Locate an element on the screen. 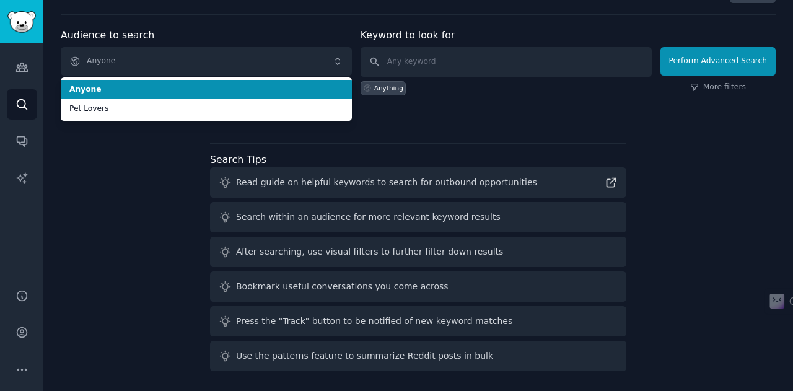  div: Anything is located at coordinates (388, 88).